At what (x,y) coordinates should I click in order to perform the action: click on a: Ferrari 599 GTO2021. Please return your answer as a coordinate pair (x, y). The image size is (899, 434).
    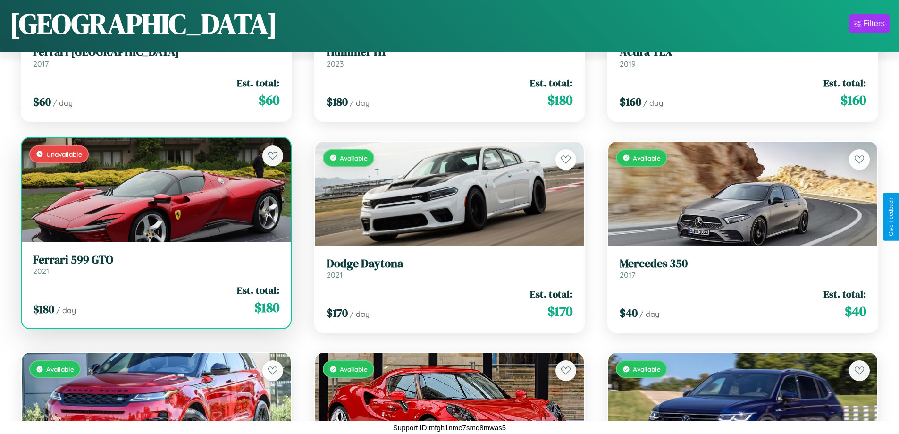
    Looking at the image, I should click on (156, 264).